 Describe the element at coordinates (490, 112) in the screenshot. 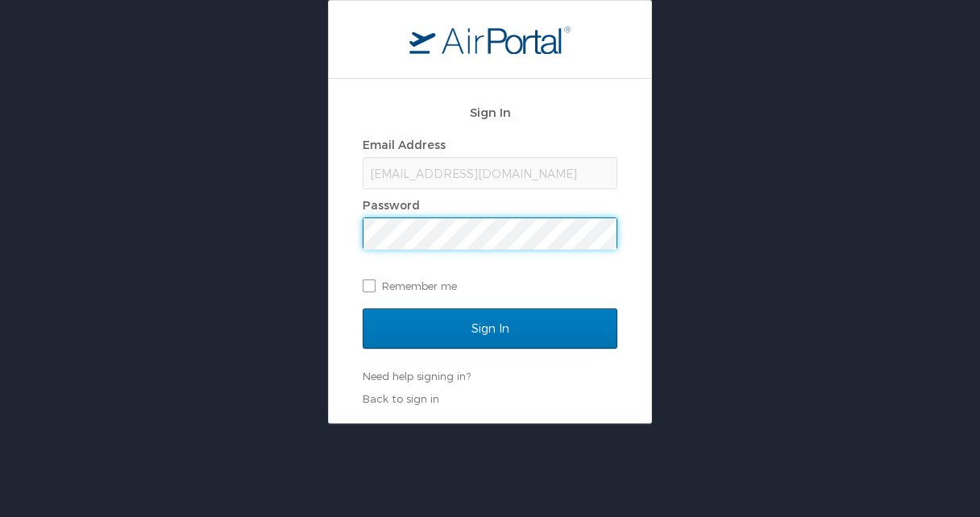

I see `h2: Sign In` at that location.